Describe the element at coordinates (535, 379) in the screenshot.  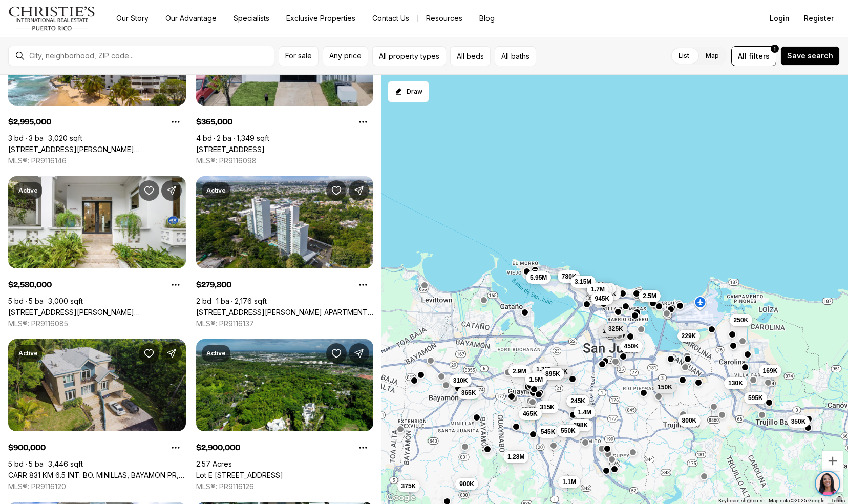
I see `span: 1.5M` at that location.